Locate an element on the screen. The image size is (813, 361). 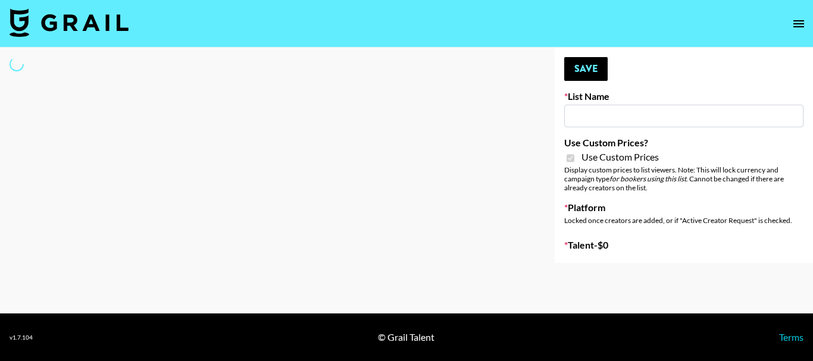
span: Use Custom Prices is located at coordinates (620, 157).